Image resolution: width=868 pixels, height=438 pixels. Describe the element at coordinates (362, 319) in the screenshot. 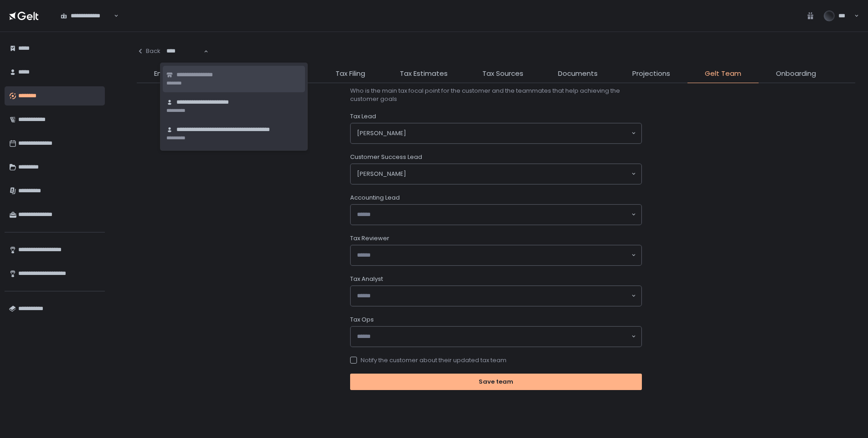

I see `span: Tax Ops` at that location.